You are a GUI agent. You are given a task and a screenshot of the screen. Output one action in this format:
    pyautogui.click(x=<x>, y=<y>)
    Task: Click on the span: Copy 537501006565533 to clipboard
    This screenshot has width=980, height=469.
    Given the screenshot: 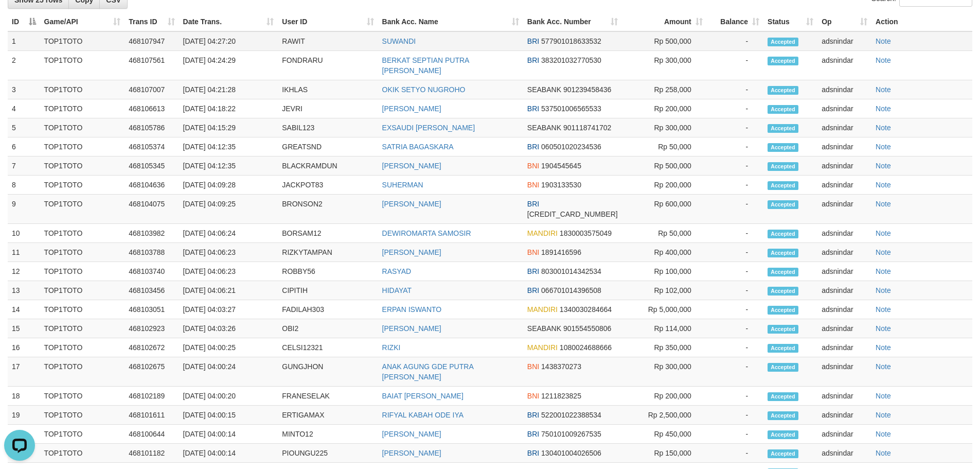 What is the action you would take?
    pyautogui.click(x=571, y=108)
    